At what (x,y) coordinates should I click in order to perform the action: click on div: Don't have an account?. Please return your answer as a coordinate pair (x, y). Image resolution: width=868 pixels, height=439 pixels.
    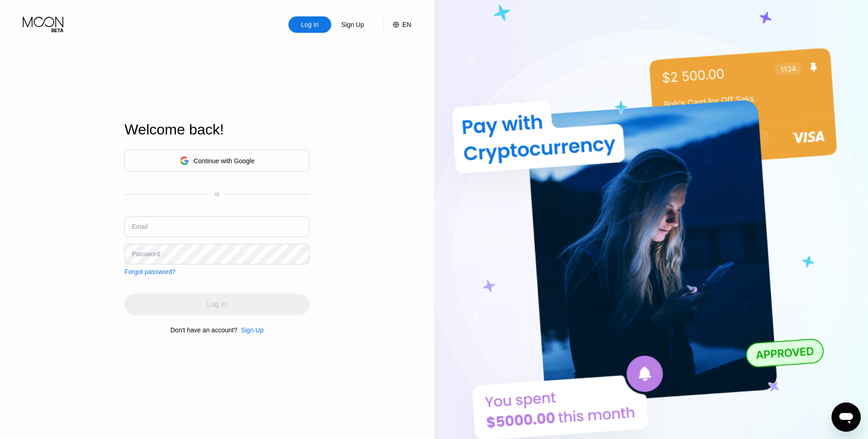
    Looking at the image, I should click on (204, 330).